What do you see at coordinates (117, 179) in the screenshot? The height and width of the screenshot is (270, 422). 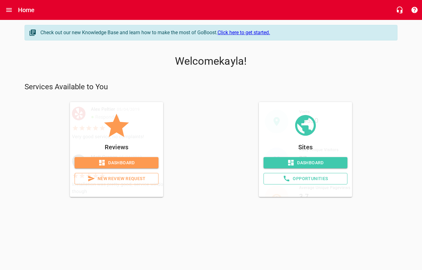 I see `a: New Review Request` at bounding box center [117, 179].